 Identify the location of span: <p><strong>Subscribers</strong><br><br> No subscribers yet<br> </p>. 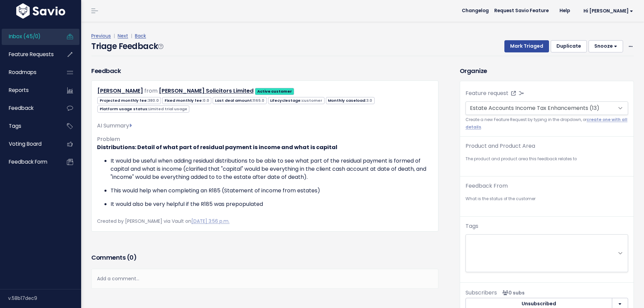
(512, 293).